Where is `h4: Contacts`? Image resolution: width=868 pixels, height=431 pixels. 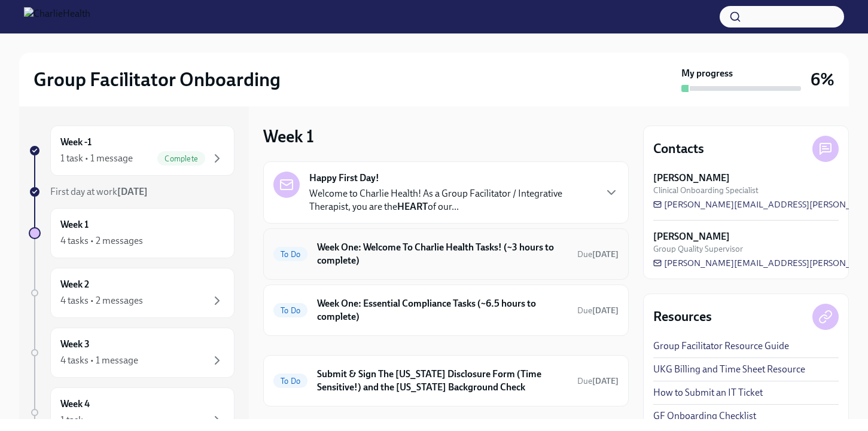
h4: Contacts is located at coordinates (678, 149).